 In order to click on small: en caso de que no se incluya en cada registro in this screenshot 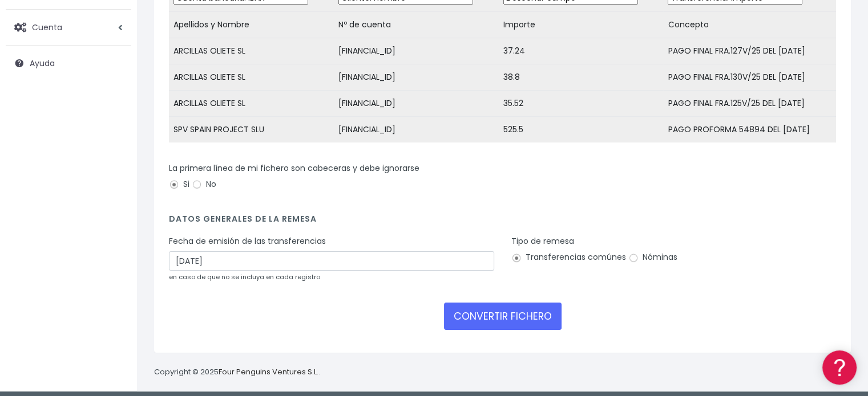, I will do `click(244, 277)`.